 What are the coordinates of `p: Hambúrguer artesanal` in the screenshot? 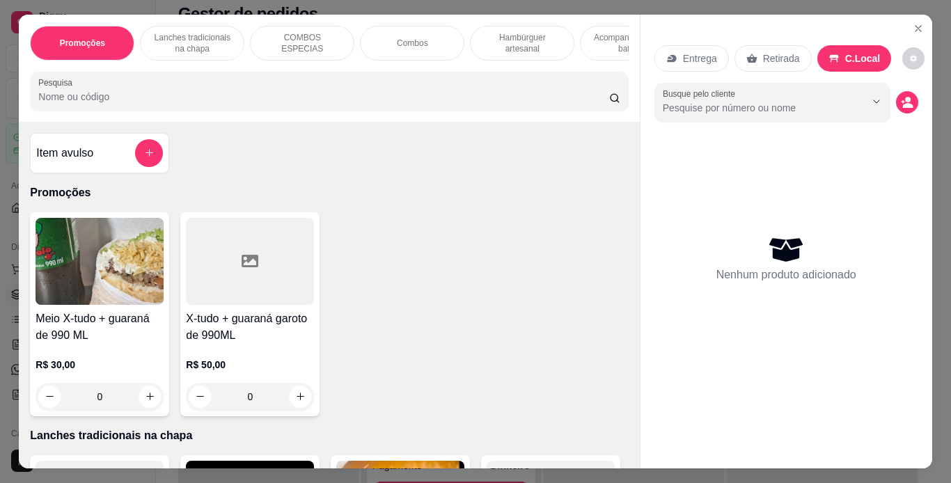 It's located at (522, 43).